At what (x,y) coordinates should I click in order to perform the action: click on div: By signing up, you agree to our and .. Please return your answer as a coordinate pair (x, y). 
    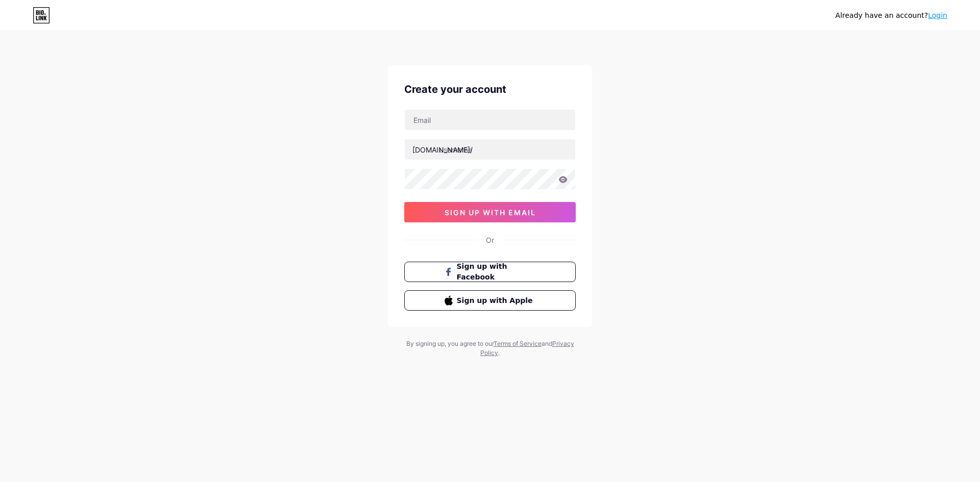
    Looking at the image, I should click on (490, 349).